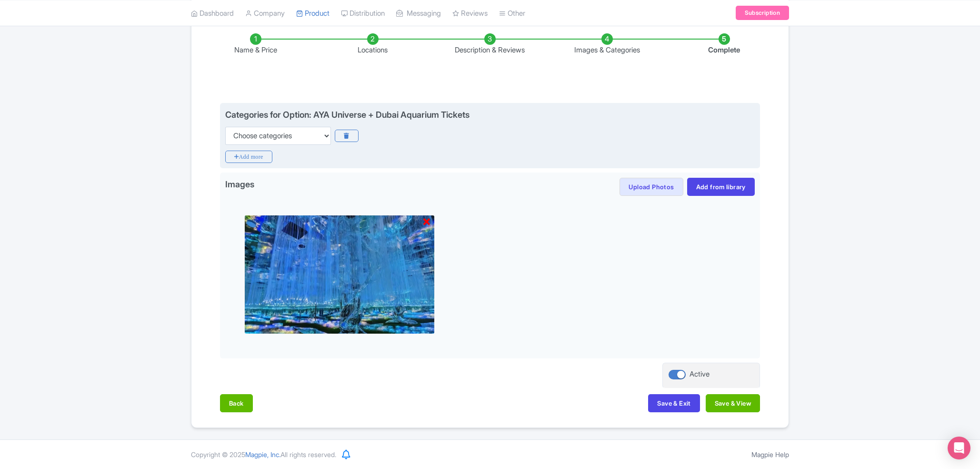 The height and width of the screenshot is (469, 980). What do you see at coordinates (724, 44) in the screenshot?
I see `li: Complete` at bounding box center [724, 44].